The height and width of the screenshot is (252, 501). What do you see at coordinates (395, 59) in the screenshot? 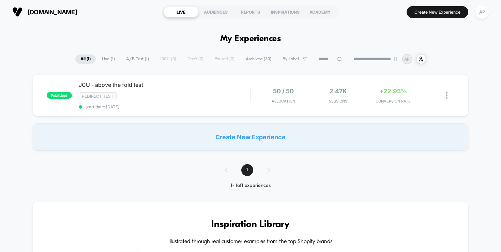
I see `img: end` at bounding box center [395, 59].